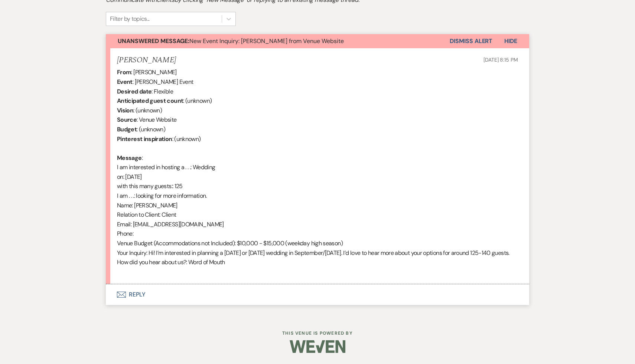 The height and width of the screenshot is (364, 635). Describe the element at coordinates (150, 101) in the screenshot. I see `b: Anticipated guest count` at that location.